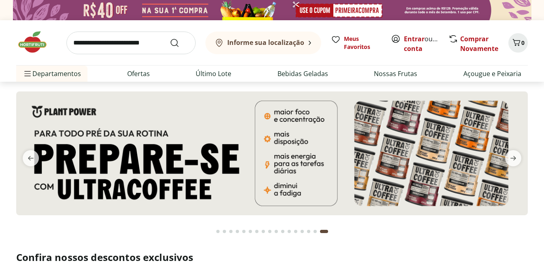 This screenshot has width=544, height=263. Describe the element at coordinates (414, 39) in the screenshot. I see `a: Entrar` at that location.